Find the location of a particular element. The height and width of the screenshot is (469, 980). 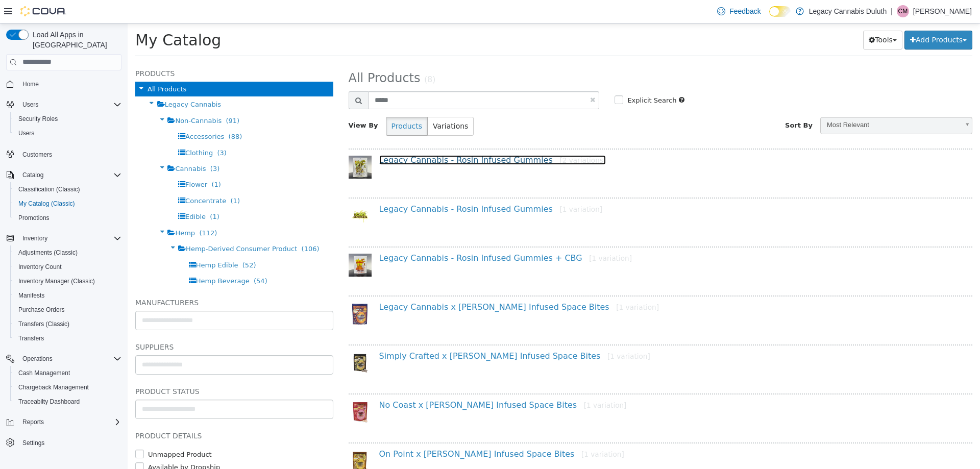

span: Promotions is located at coordinates (68, 218).